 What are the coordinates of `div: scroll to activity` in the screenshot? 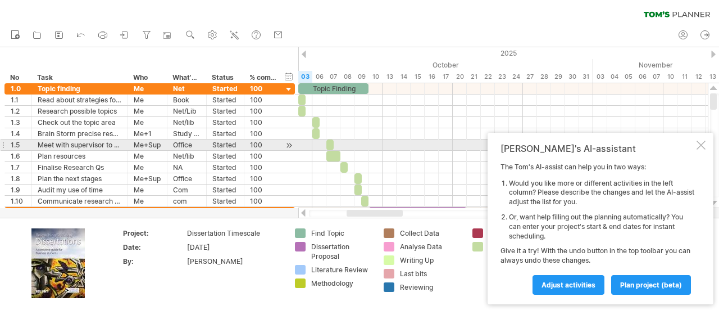 It's located at (289, 145).